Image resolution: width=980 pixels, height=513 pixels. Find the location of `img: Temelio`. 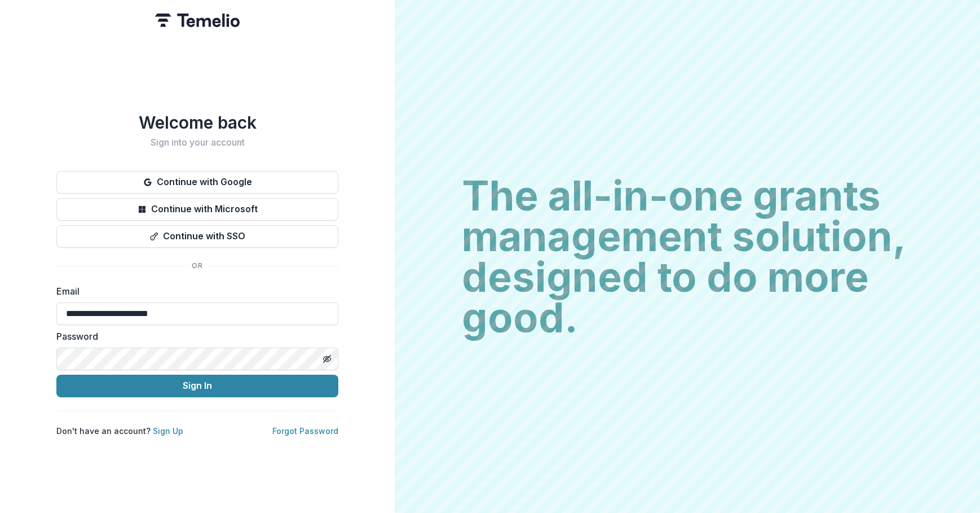

img: Temelio is located at coordinates (198, 20).